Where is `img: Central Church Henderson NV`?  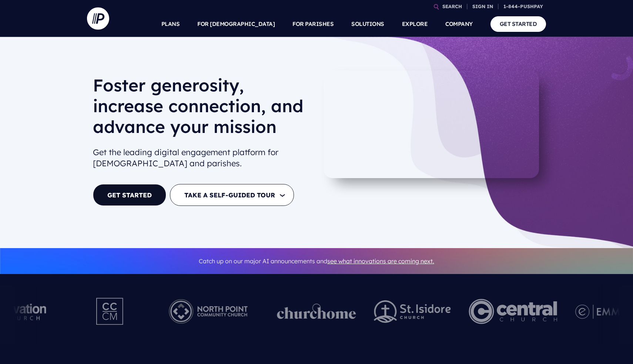
img: Central Church Henderson NV is located at coordinates (513, 312).